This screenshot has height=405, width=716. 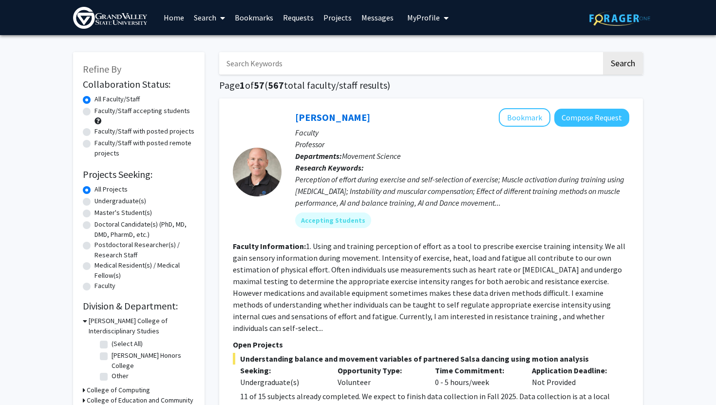 What do you see at coordinates (282, 382) in the screenshot?
I see `div: Undergraduate(s)` at bounding box center [282, 382].